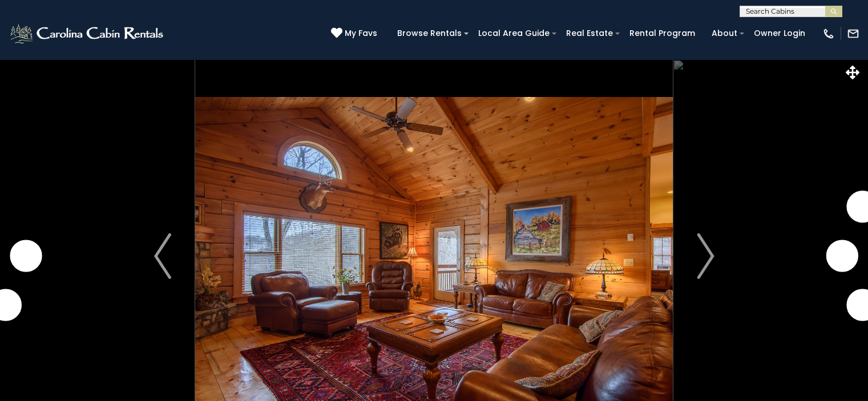  Describe the element at coordinates (355, 33) in the screenshot. I see `a: My Favs` at that location.